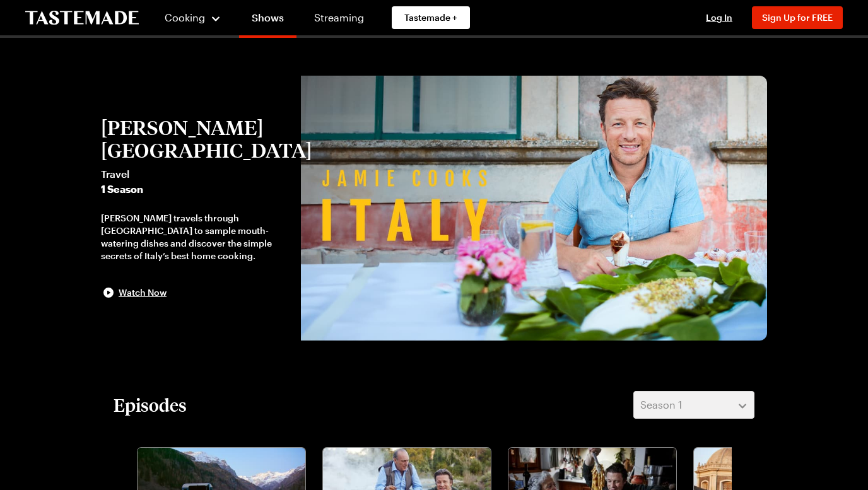 This screenshot has height=490, width=868. Describe the element at coordinates (431, 18) in the screenshot. I see `a: Tastemade +` at that location.